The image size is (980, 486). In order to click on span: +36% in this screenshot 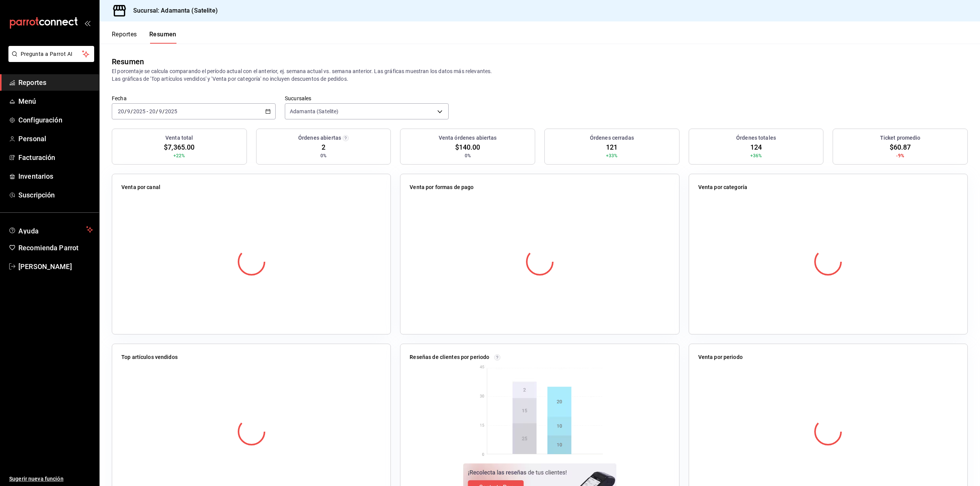, I will do `click(756, 156)`.